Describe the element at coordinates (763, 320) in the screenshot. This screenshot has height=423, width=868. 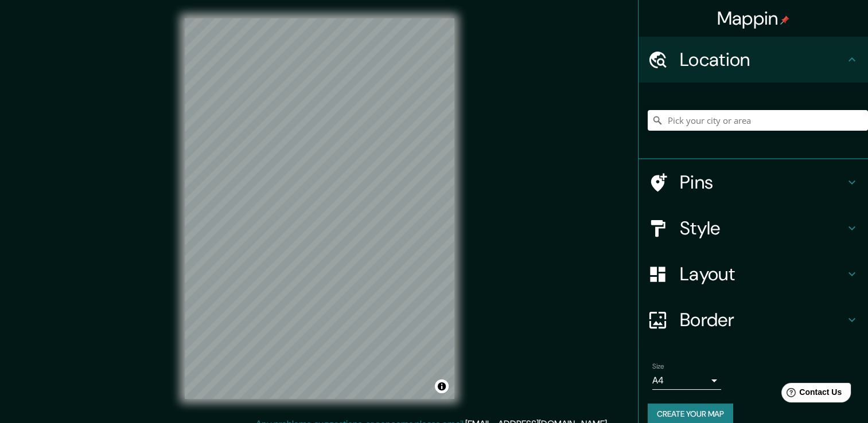
I see `h4: Border` at that location.